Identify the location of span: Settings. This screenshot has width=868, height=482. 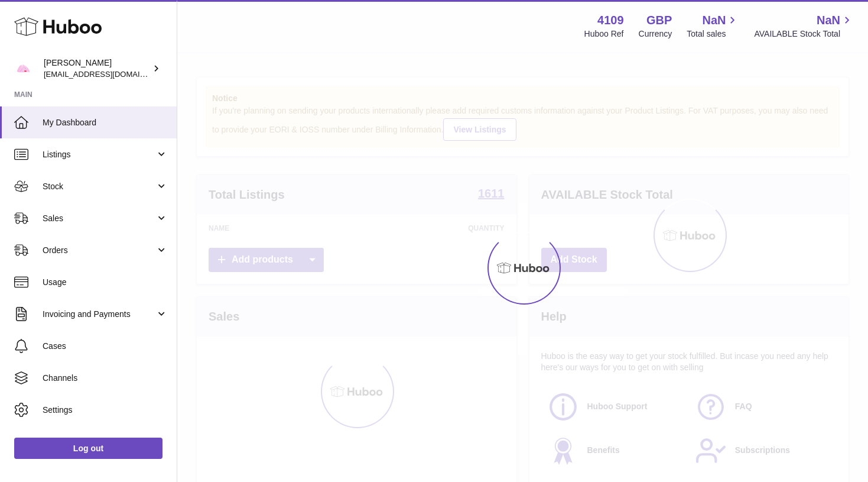
(105, 410).